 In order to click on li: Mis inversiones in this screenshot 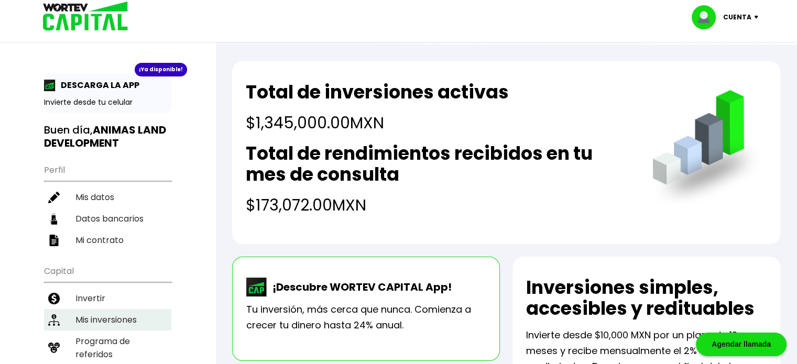, I will do `click(107, 320)`.